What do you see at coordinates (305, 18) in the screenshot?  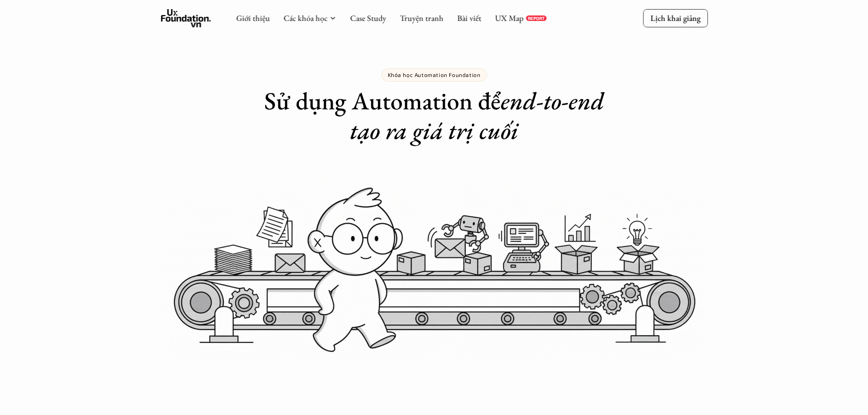 I see `a: Các khóa học` at bounding box center [305, 18].